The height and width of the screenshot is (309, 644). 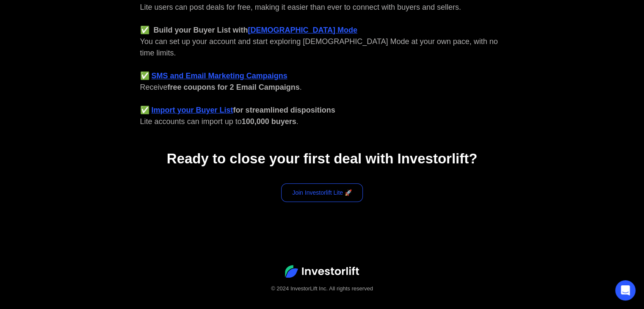 I want to click on strong: 100,000 buyers, so click(x=269, y=122).